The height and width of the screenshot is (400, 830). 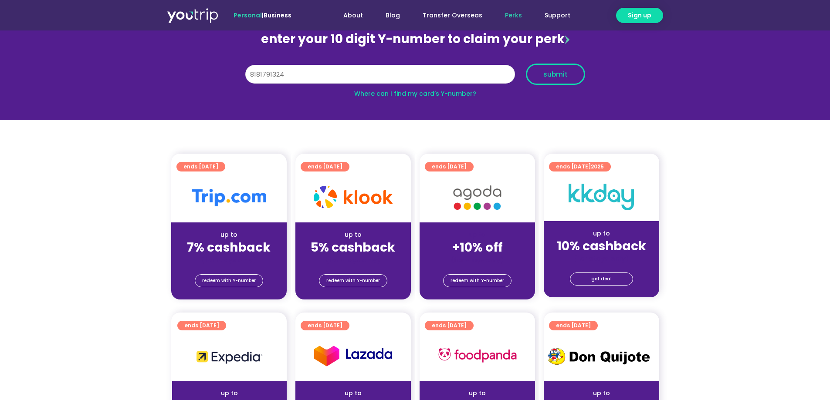 I want to click on a: get deal, so click(x=601, y=279).